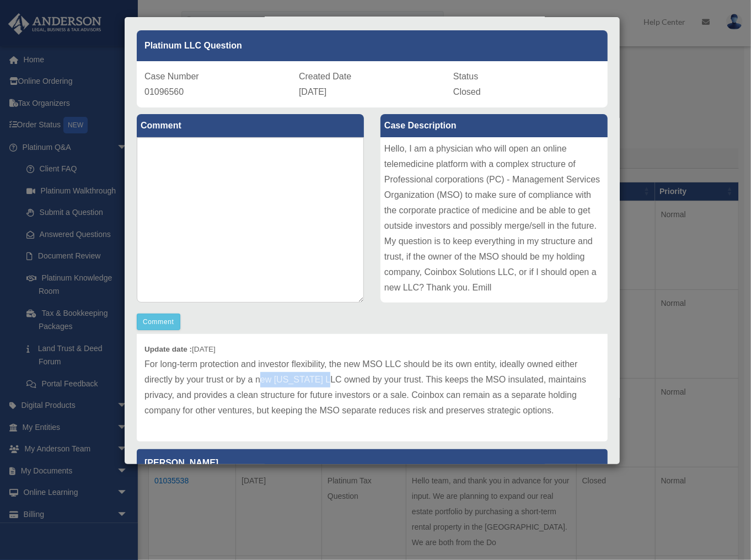 This screenshot has width=751, height=560. Describe the element at coordinates (251, 126) in the screenshot. I see `label: Comment` at that location.